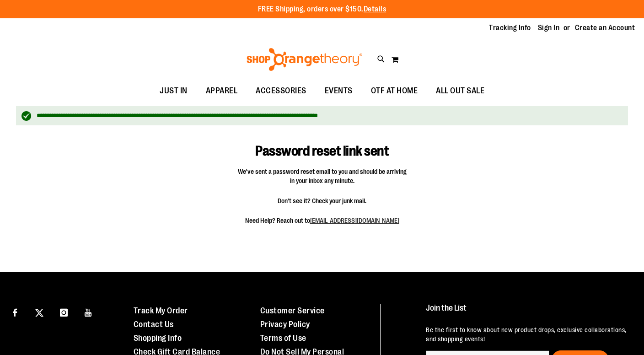 The width and height of the screenshot is (644, 355). I want to click on a: Sign In, so click(549, 28).